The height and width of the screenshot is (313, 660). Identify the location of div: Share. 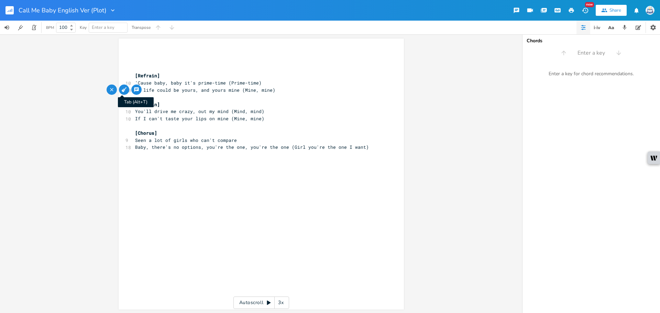
(615, 10).